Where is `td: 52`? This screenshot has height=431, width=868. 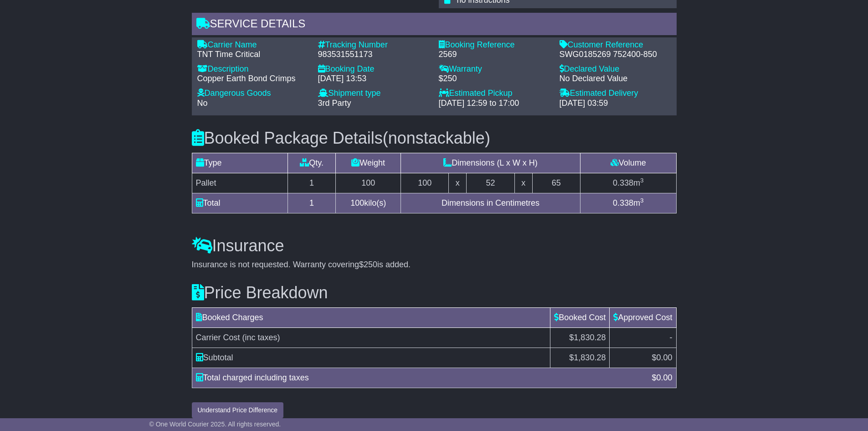 td: 52 is located at coordinates (491, 183).